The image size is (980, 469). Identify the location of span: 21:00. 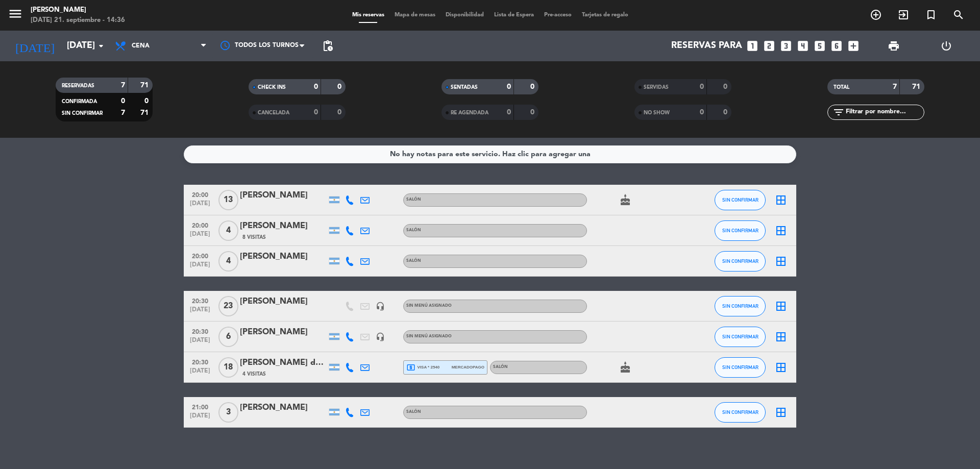
(200, 406).